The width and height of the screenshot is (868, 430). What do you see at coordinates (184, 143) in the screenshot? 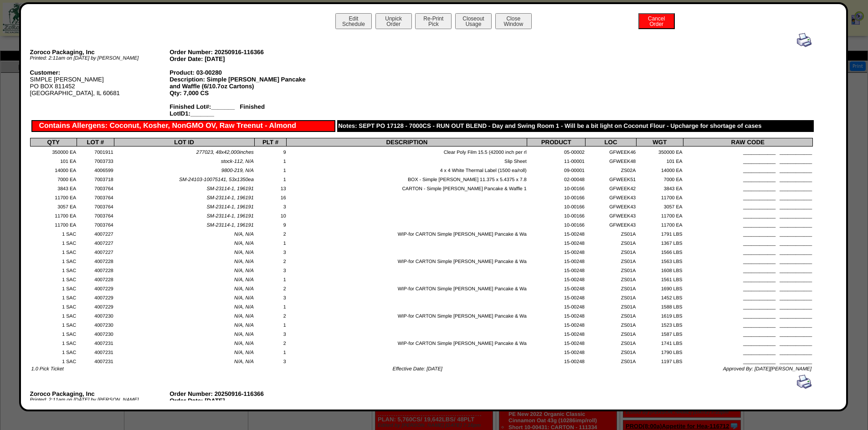
I see `th: LOT ID` at bounding box center [184, 143].